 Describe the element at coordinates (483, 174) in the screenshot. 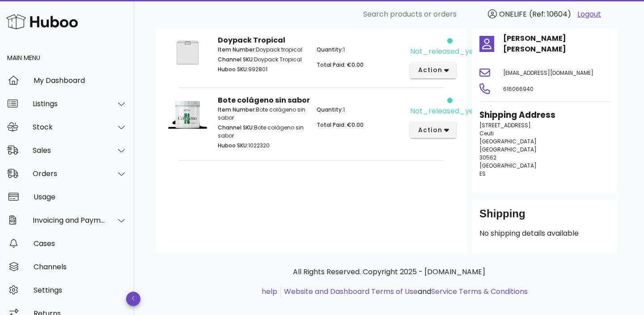

I see `span: ES` at that location.